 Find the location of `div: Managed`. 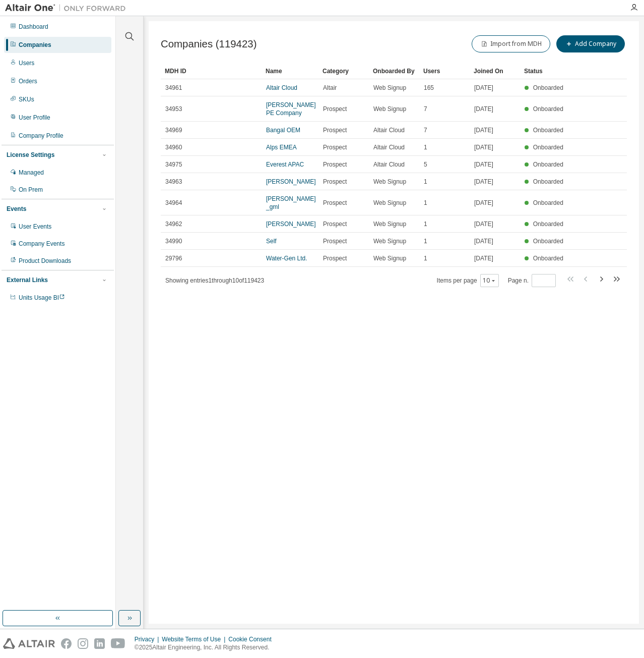

div: Managed is located at coordinates (31, 173).